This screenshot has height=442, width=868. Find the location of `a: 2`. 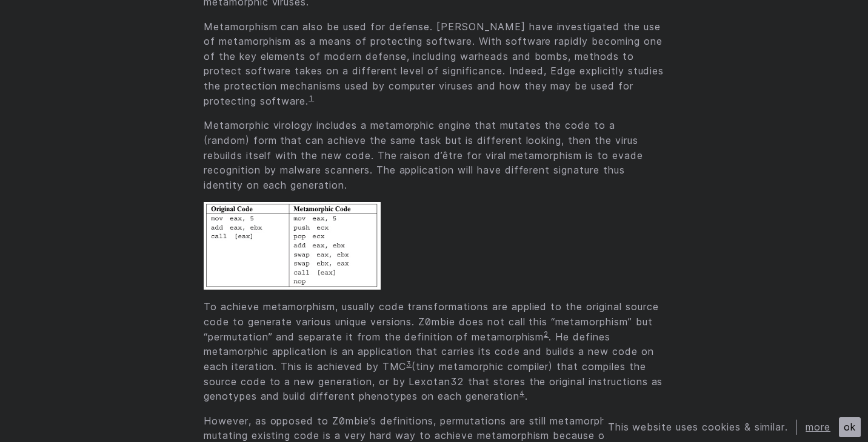

a: 2 is located at coordinates (546, 334).